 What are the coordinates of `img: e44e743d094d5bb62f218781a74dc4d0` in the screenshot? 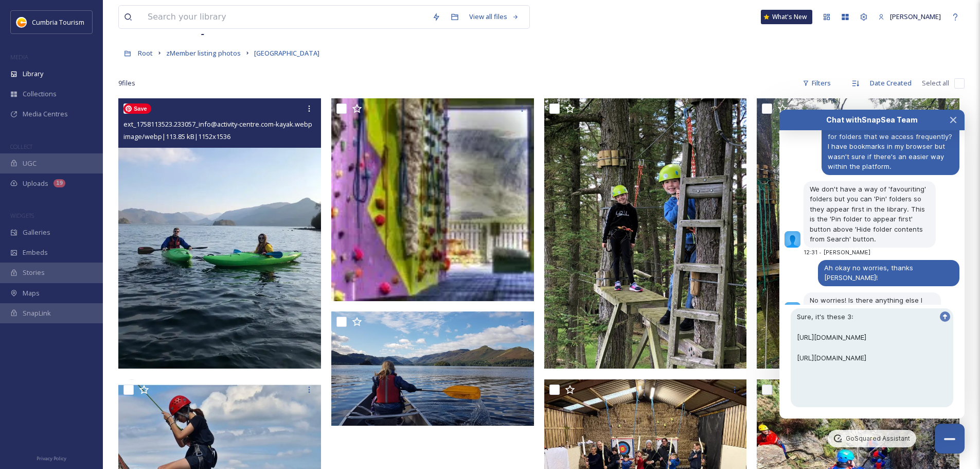 It's located at (793, 239).